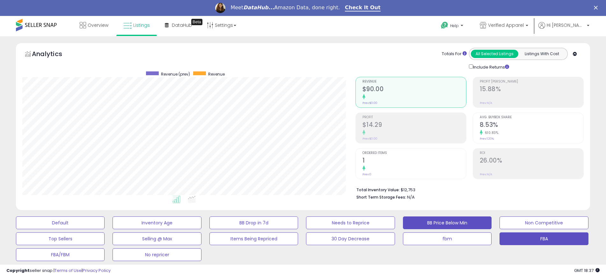 This screenshot has height=277, width=606. Describe the element at coordinates (285, 8) in the screenshot. I see `div: Meet Amazon Data, done right.` at that location.